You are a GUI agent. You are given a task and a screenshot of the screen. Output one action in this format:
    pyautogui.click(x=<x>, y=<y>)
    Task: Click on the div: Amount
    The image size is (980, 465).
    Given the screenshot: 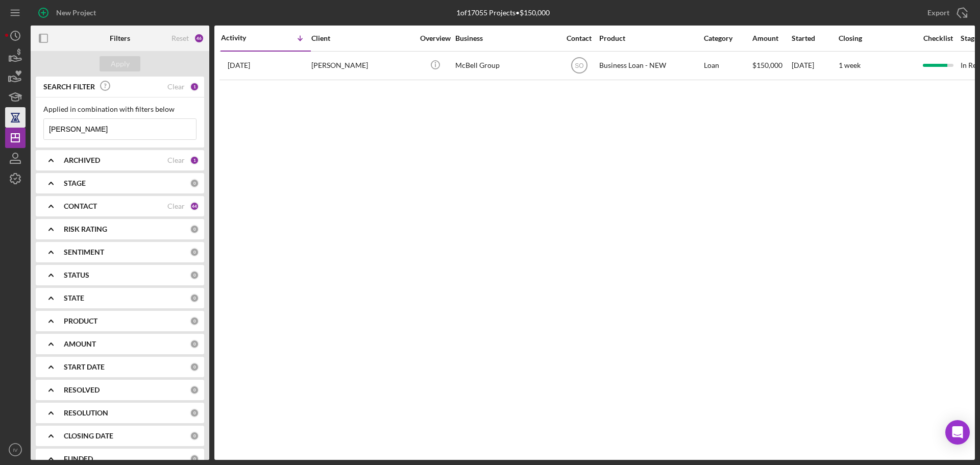 What is the action you would take?
    pyautogui.click(x=771, y=39)
    